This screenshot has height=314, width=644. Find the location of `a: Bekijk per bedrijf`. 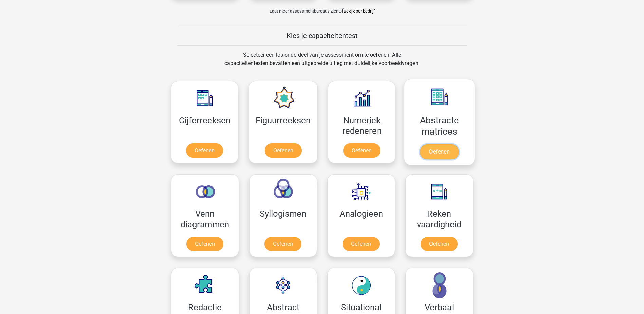

a: Bekijk per bedrijf is located at coordinates (359, 11).